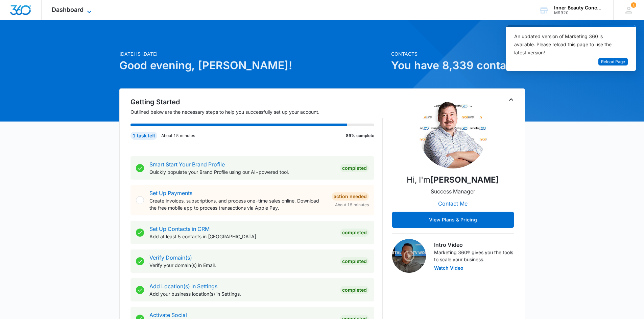  What do you see at coordinates (458, 54) in the screenshot?
I see `p: Contacts` at bounding box center [458, 54].